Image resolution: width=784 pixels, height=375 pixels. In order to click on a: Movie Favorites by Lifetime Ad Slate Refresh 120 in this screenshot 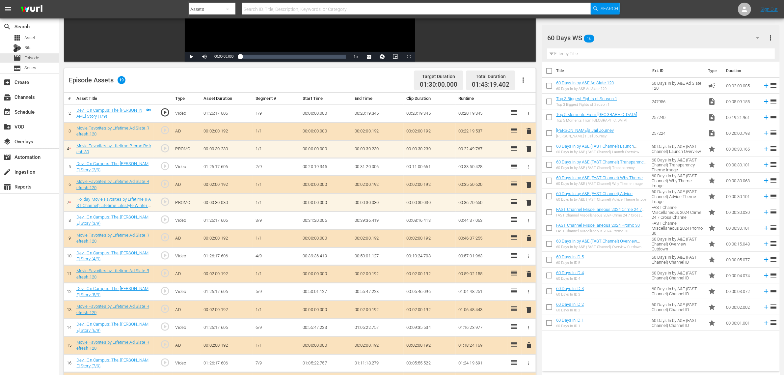, I will do `click(113, 345)`.